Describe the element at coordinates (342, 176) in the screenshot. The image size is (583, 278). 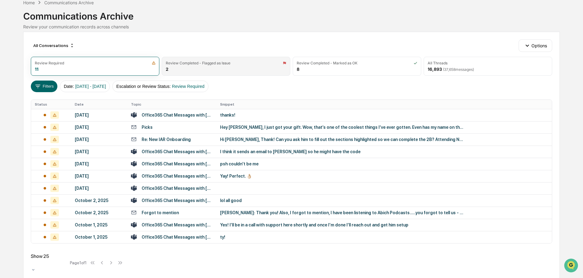
I see `div: Yay! Perfect. 👌🏼` at that location.